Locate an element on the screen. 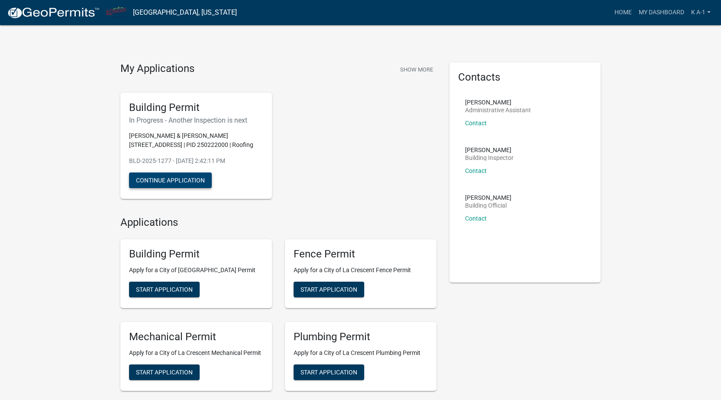 Image resolution: width=721 pixels, height=400 pixels. h5: Mechanical Permit is located at coordinates (196, 337).